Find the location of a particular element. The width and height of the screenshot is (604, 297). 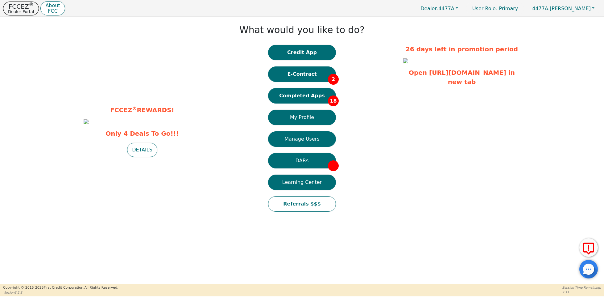

p: Copyright © 2015- 2025 First Credit Corporation. is located at coordinates (60, 287).